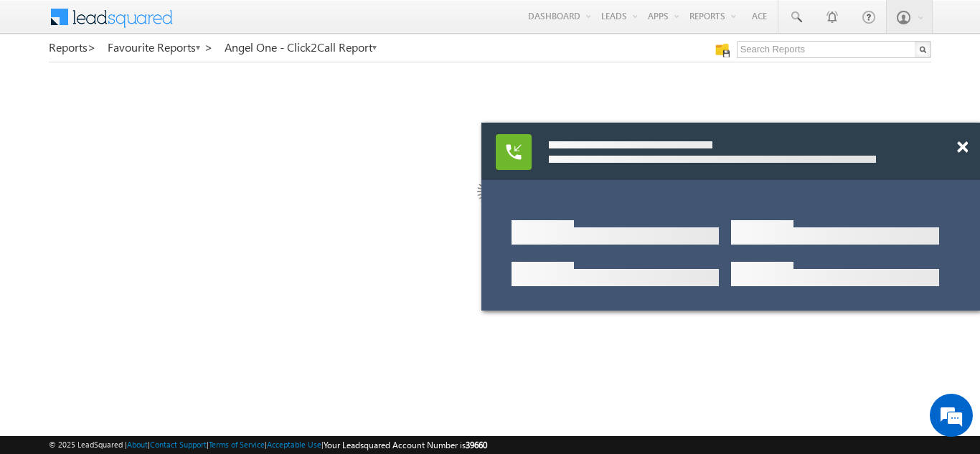 This screenshot has height=454, width=980. I want to click on input: Search Reports, so click(834, 50).